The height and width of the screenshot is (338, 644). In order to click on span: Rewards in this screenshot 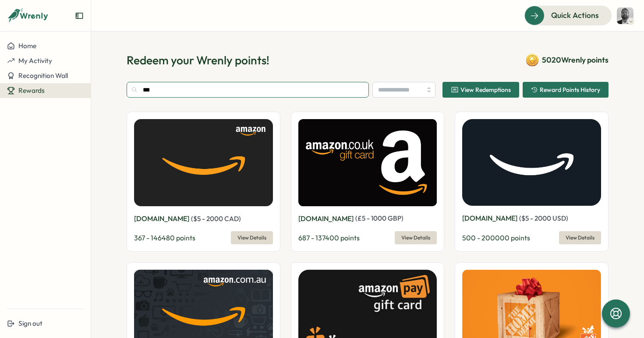, I will do `click(32, 90)`.